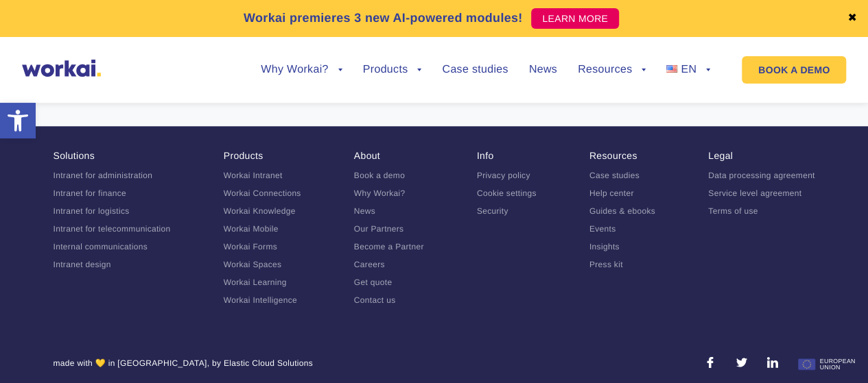 This screenshot has width=868, height=383. I want to click on a: Intranet design, so click(82, 265).